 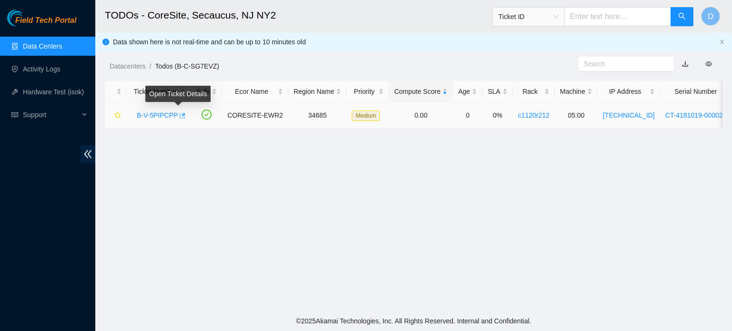 What do you see at coordinates (46, 20) in the screenshot?
I see `span: Field Tech Portal` at bounding box center [46, 20].